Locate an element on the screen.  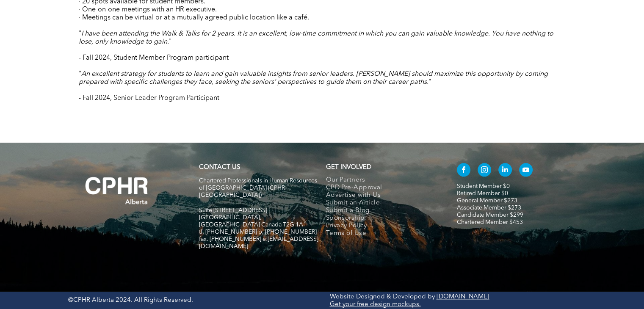
a: CONTACT US is located at coordinates (219, 167).